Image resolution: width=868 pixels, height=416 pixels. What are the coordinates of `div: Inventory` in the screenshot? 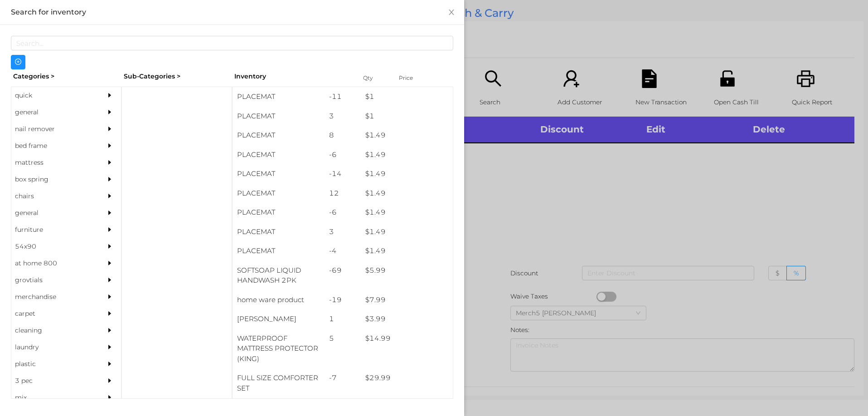 It's located at (292, 76).